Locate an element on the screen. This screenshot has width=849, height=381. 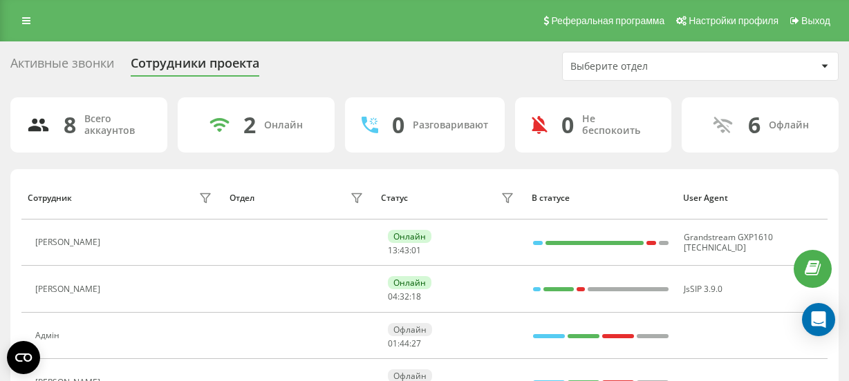
button: Open CMP widget is located at coordinates (23, 358).